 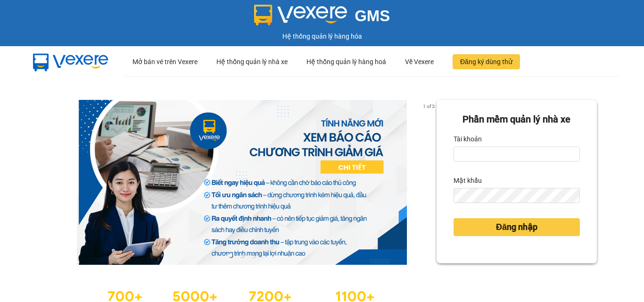 What do you see at coordinates (231, 256) in the screenshot?
I see `li: slide item 1` at bounding box center [231, 256].